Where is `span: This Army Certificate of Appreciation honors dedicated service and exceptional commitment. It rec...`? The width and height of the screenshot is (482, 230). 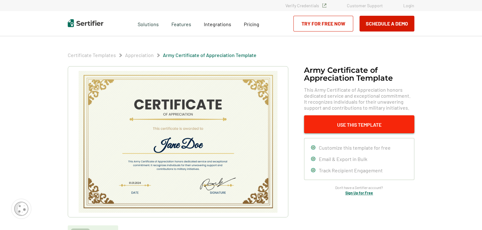
span: This Army Certificate of Appreciation honors dedicated service and exceptional commitment. It rec... is located at coordinates (359, 99).